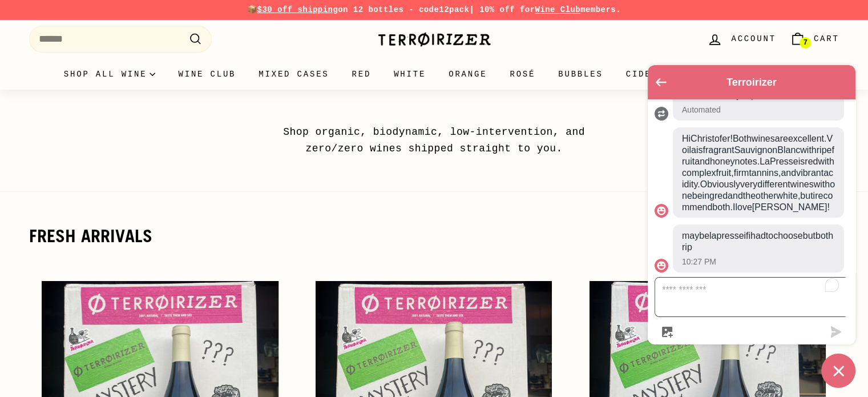 The width and height of the screenshot is (868, 397). I want to click on a: Account, so click(741, 39).